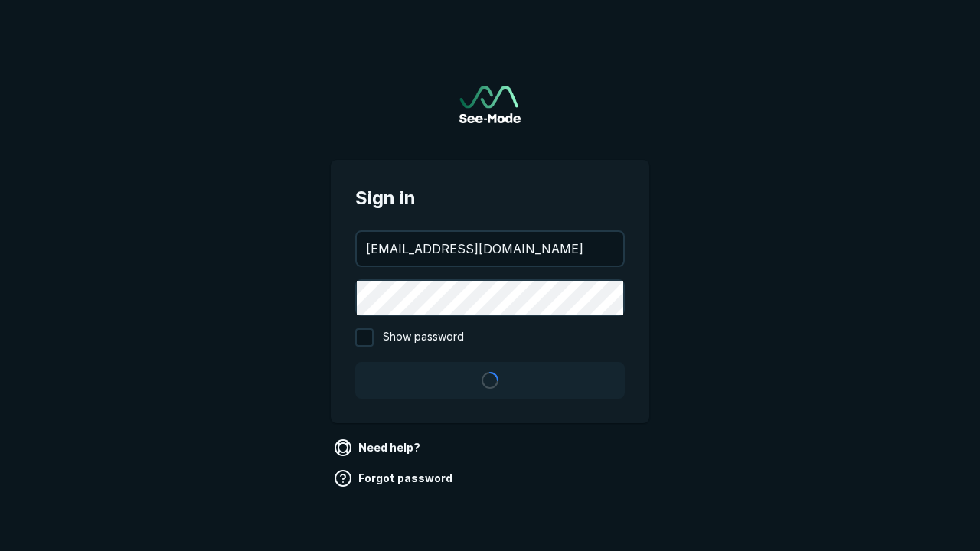 Image resolution: width=980 pixels, height=551 pixels. What do you see at coordinates (395, 478) in the screenshot?
I see `a: Forgot password` at bounding box center [395, 478].